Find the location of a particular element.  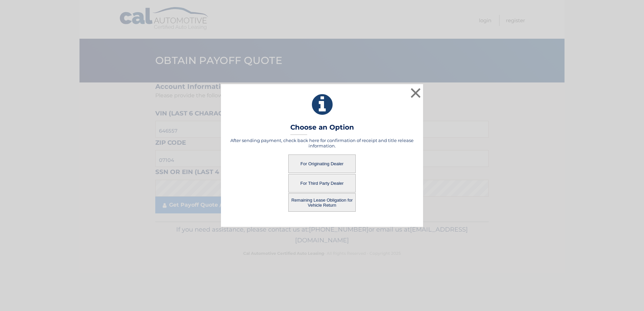

button: For Originating Dealer is located at coordinates (322, 163).